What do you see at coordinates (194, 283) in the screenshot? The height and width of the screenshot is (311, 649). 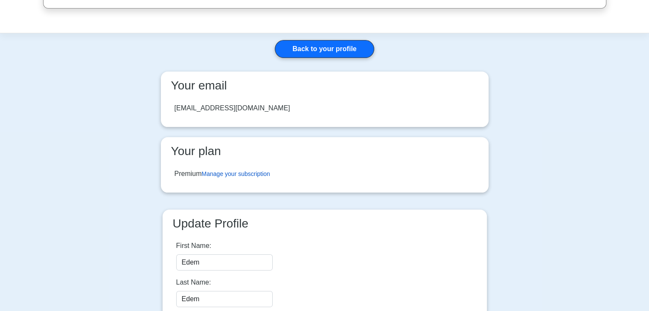 I see `label: Last Name:` at bounding box center [194, 283].